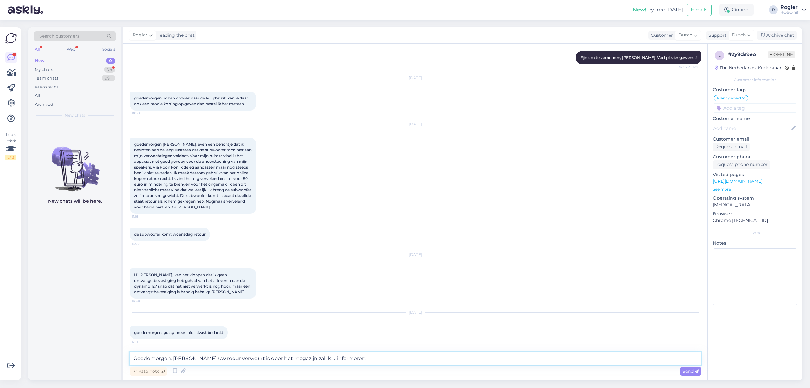 Image resolution: width=810 pixels, height=388 pixels. I want to click on span: 10:48, so click(143, 301).